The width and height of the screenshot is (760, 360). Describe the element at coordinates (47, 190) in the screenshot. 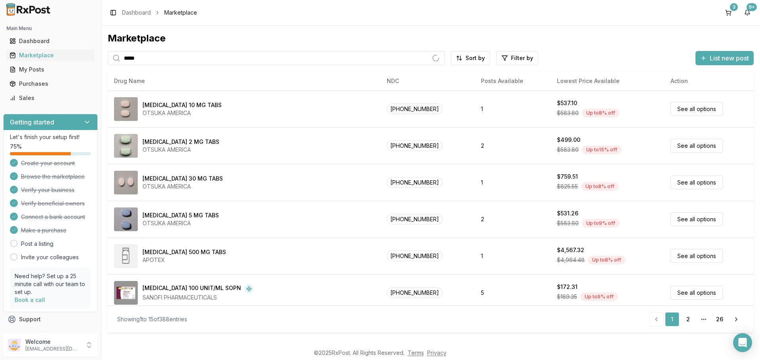

I see `span: Verify your business` at that location.